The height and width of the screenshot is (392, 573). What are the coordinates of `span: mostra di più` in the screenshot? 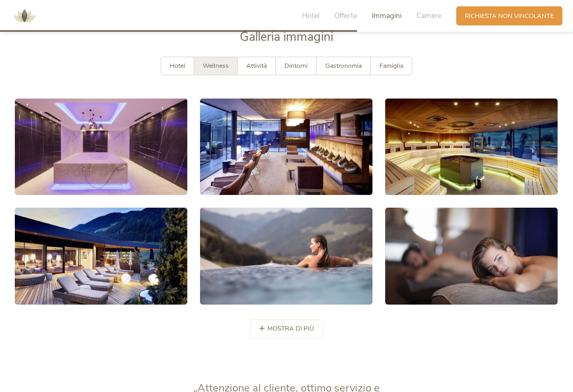 It's located at (291, 329).